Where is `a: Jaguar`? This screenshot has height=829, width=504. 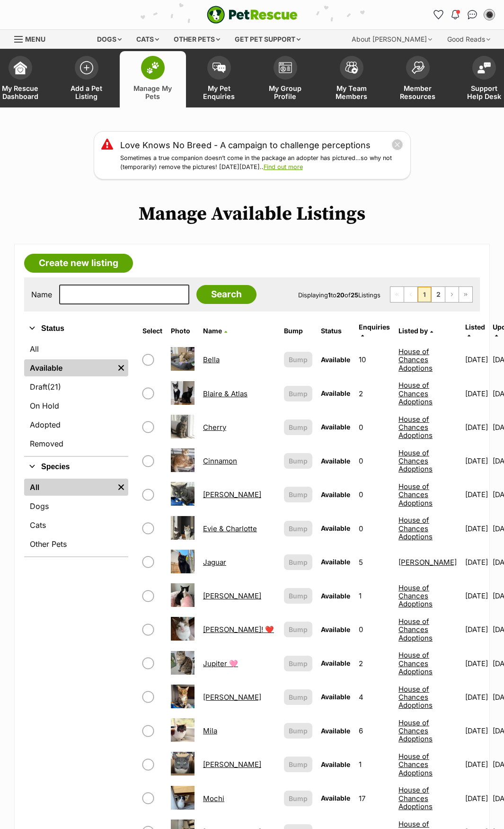
a: Jaguar is located at coordinates (215, 562).